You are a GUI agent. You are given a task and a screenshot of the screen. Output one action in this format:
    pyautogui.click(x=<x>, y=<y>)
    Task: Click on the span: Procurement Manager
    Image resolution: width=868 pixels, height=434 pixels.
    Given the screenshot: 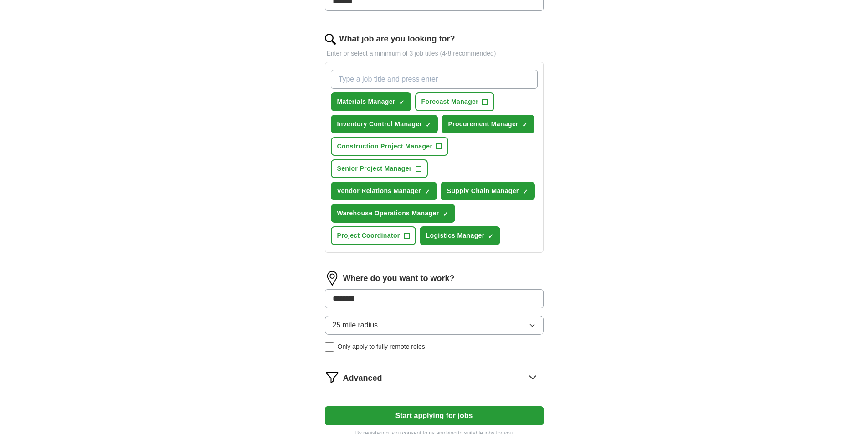 What is the action you would take?
    pyautogui.click(x=483, y=124)
    